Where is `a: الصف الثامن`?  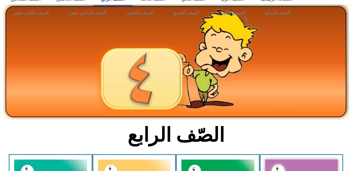 a: الصف الثامن is located at coordinates (232, 13).